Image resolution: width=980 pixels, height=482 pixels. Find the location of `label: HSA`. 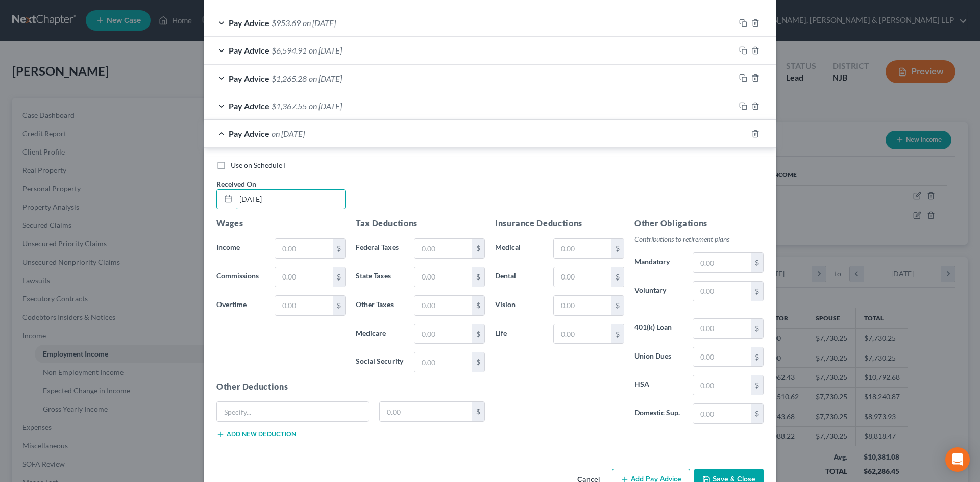

label: HSA is located at coordinates (658, 385).